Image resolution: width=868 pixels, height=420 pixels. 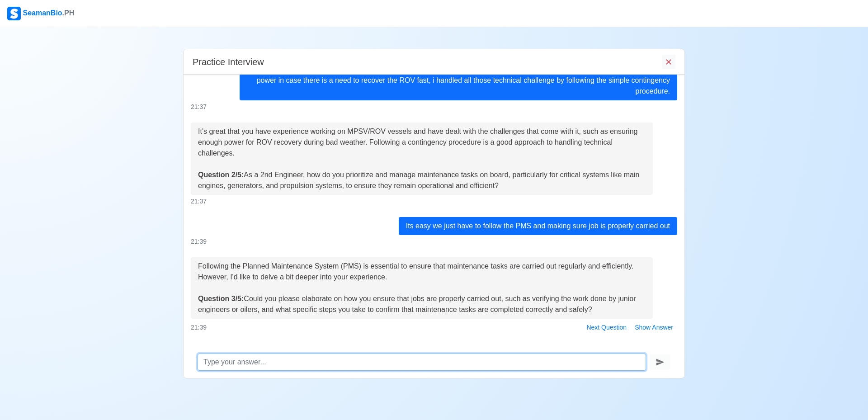 What do you see at coordinates (221, 299) in the screenshot?
I see `strong: Question 3/5:` at bounding box center [221, 299].